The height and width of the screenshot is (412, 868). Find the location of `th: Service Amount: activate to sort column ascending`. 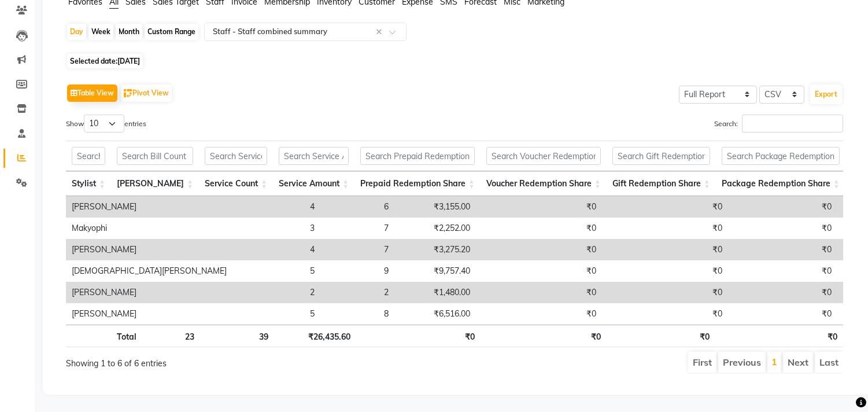

th: Service Amount: activate to sort column ascending is located at coordinates (313, 183).